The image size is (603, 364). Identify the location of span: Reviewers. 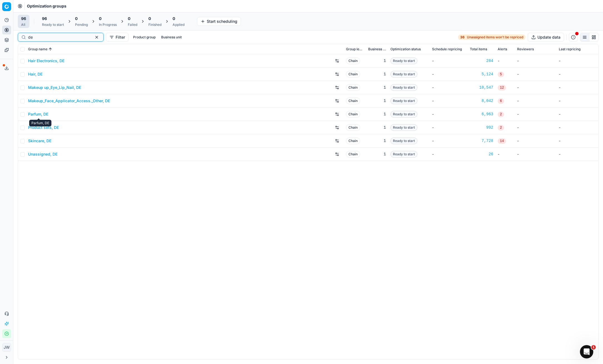
(526, 49).